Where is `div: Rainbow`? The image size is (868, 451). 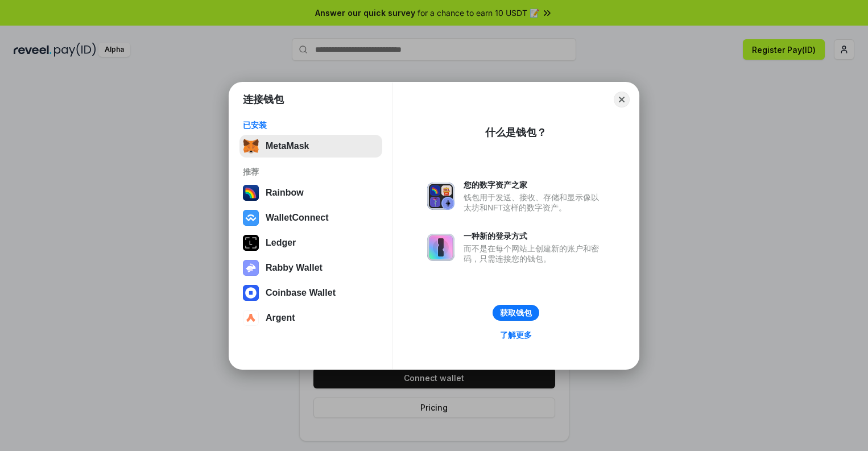
div: Rainbow is located at coordinates (284, 193).